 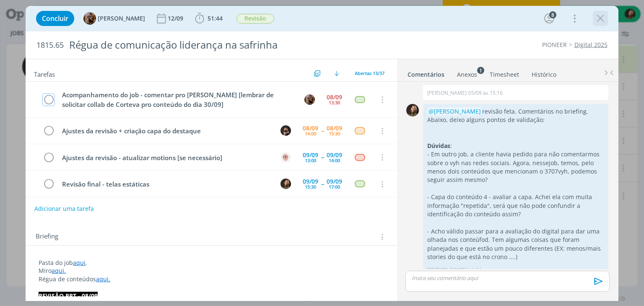 I want to click on span: 1815.65, so click(x=50, y=45).